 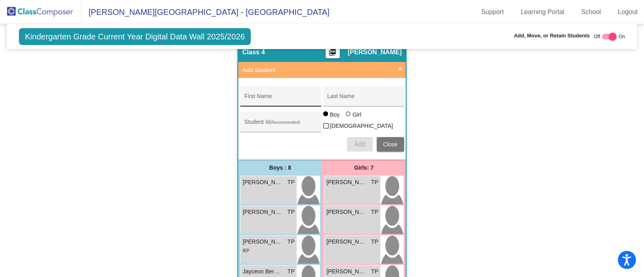 I want to click on div: Girl, so click(x=357, y=114).